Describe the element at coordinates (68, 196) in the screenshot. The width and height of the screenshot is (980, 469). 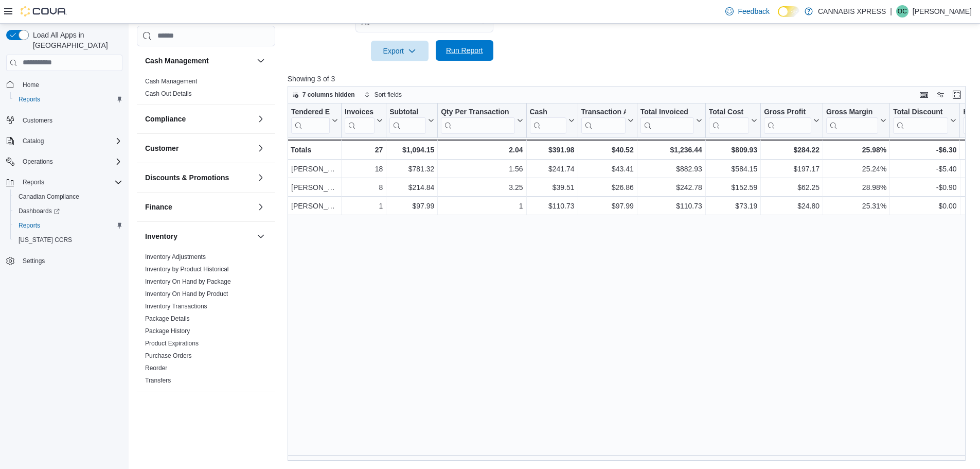
I see `button: Canadian Compliance` at that location.